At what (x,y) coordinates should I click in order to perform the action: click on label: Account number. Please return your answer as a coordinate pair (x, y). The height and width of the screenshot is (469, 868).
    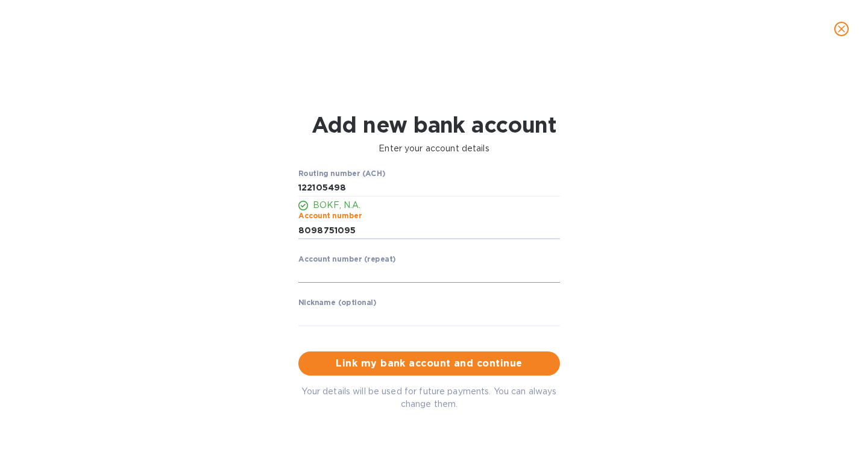
    Looking at the image, I should click on (330, 217).